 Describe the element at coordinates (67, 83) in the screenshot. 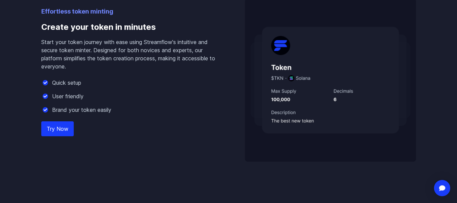

I see `p: Quick setup` at that location.